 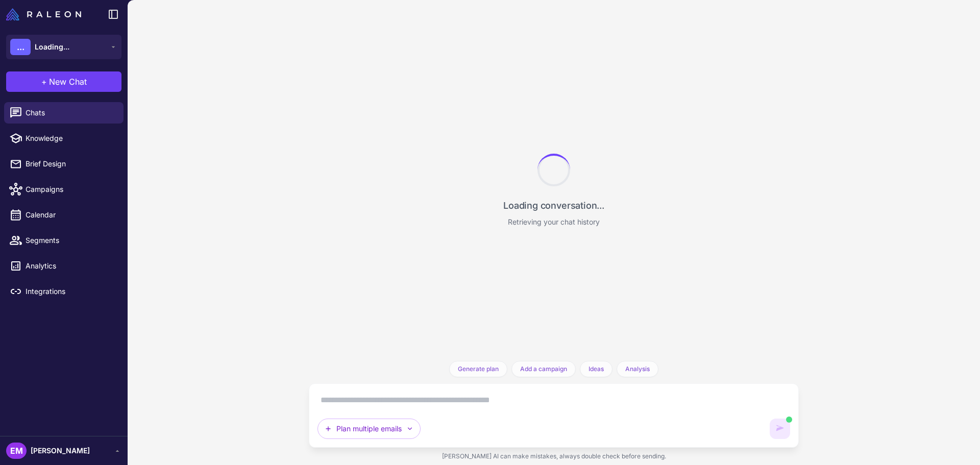 I want to click on span: Campaigns, so click(x=71, y=190).